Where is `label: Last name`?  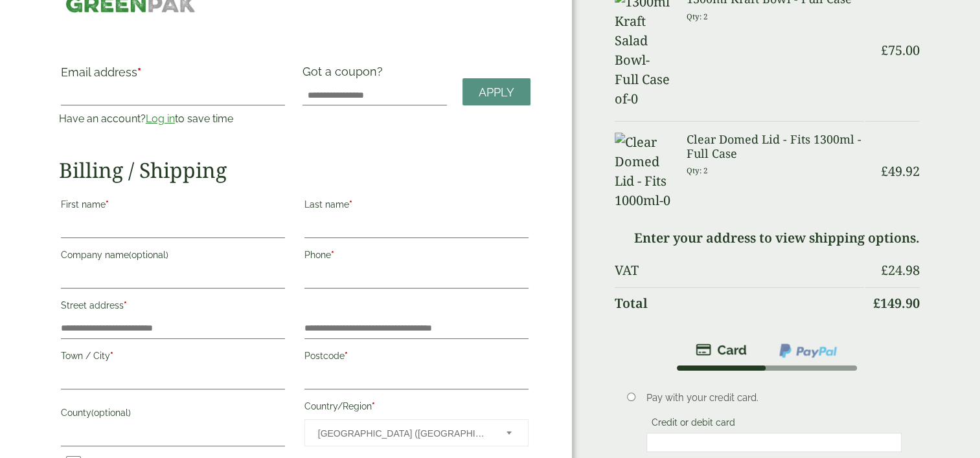
label: Last name is located at coordinates (417, 207).